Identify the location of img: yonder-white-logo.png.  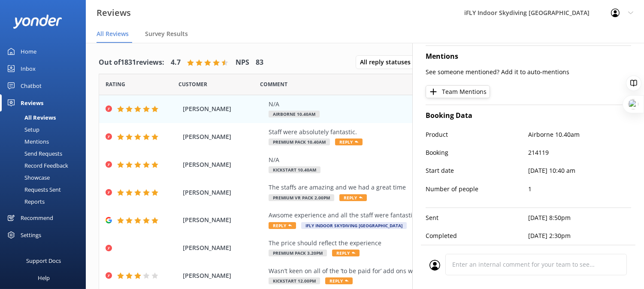
(38, 21).